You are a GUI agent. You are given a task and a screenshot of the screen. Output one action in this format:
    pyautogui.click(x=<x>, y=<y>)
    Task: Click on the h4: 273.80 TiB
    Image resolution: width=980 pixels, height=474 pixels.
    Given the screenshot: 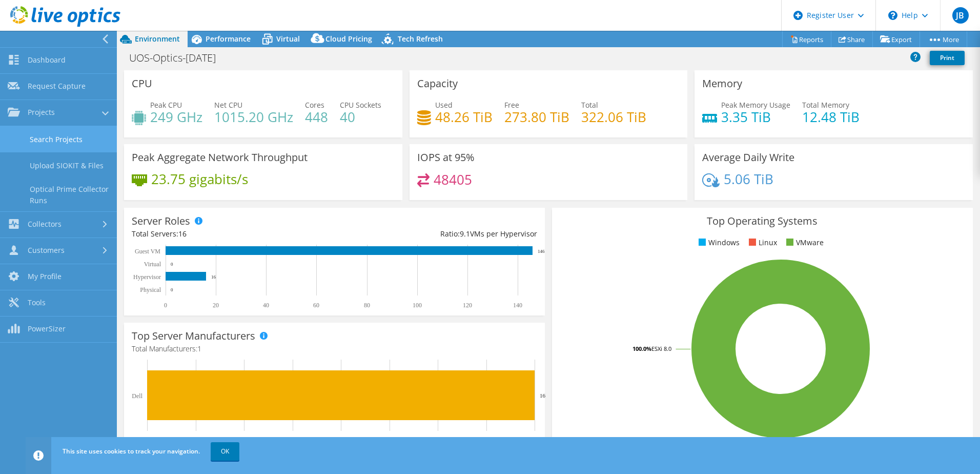 What is the action you would take?
    pyautogui.click(x=536, y=117)
    